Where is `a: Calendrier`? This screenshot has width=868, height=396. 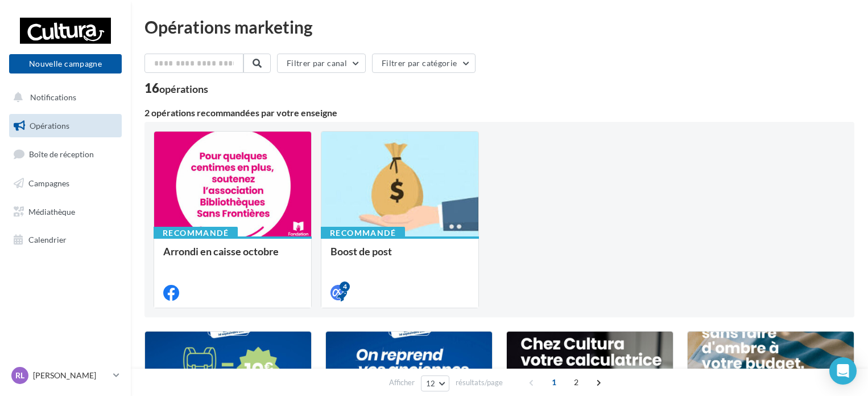
a: Calendrier is located at coordinates (65, 240).